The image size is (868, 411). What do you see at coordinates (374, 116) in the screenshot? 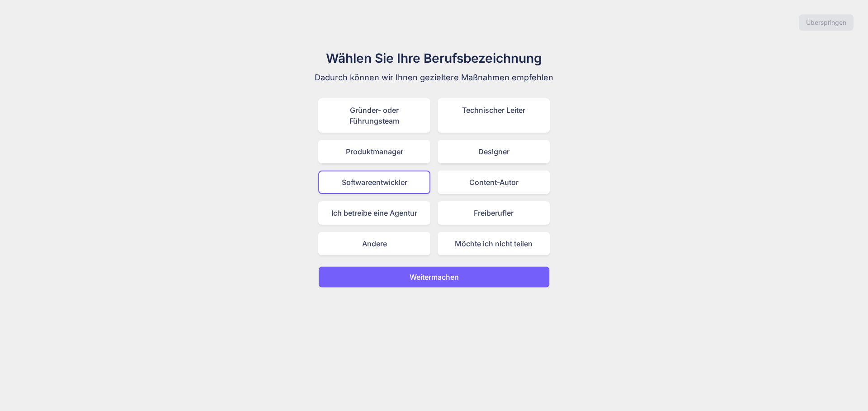
I see `font: Gründer- oder Führungsteam` at bounding box center [374, 116].